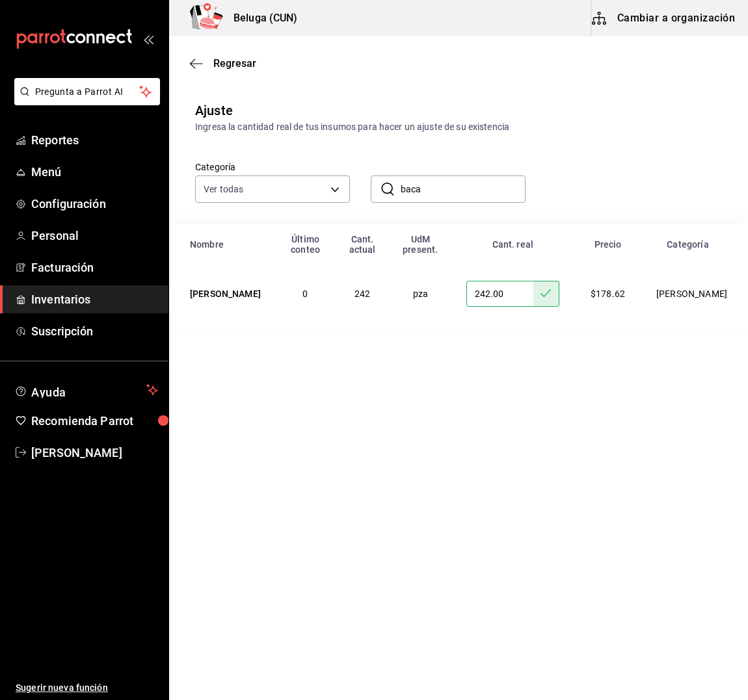  Describe the element at coordinates (420, 244) in the screenshot. I see `div: UdM present.` at that location.